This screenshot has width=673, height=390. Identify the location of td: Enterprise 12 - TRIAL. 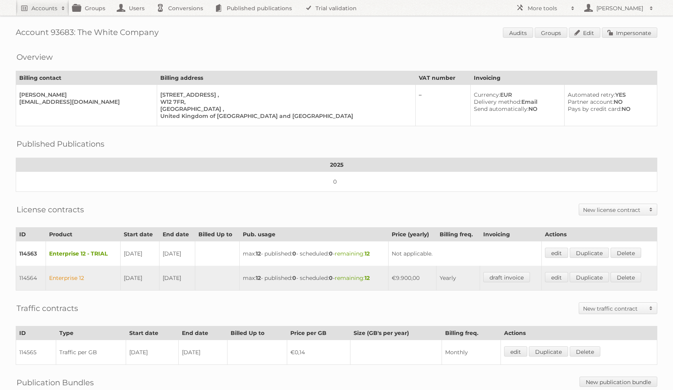
(83, 253).